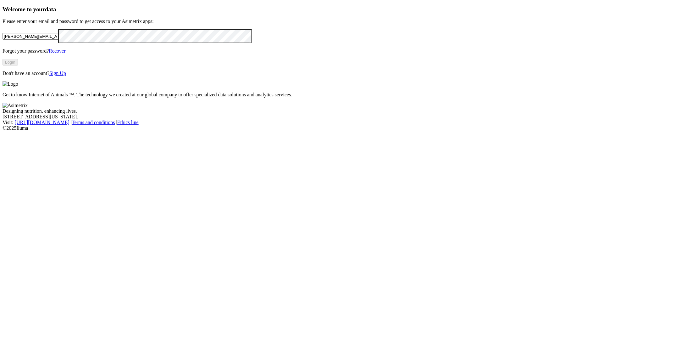 This screenshot has height=353, width=692. What do you see at coordinates (128, 122) in the screenshot?
I see `a: Ethics line` at bounding box center [128, 122].